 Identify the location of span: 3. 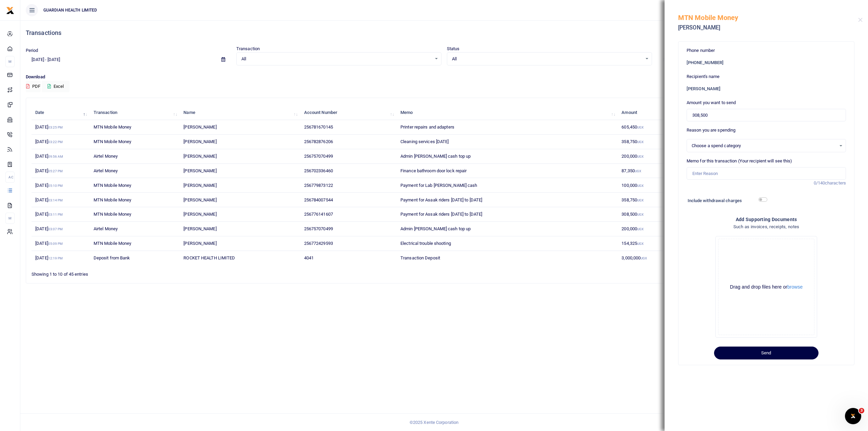
(862, 411).